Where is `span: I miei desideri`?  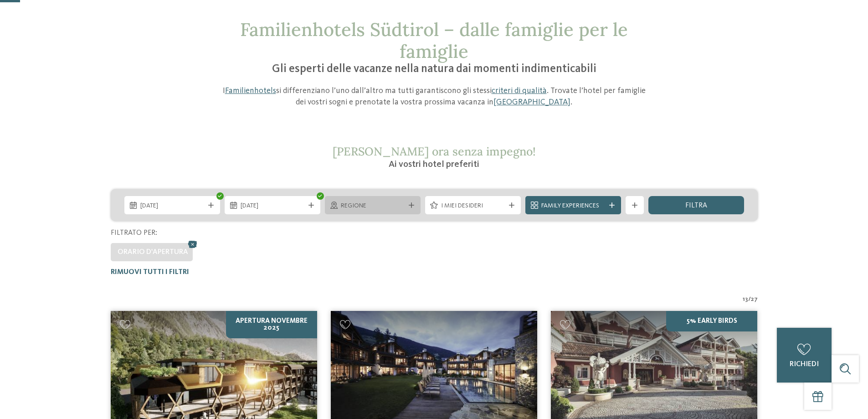
span: I miei desideri is located at coordinates (473, 206).